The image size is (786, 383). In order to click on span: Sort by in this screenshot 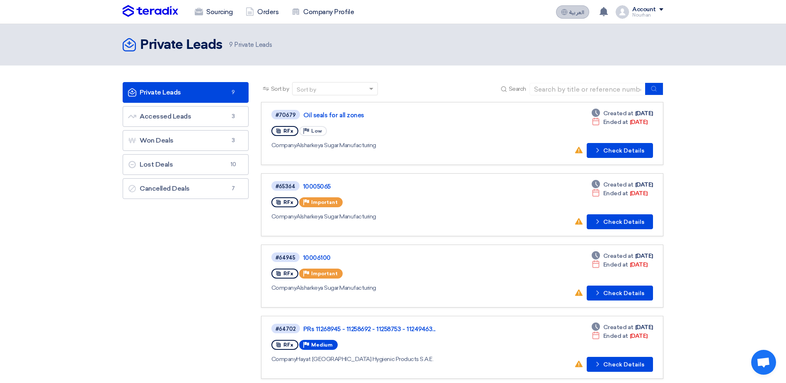, I will do `click(280, 89)`.